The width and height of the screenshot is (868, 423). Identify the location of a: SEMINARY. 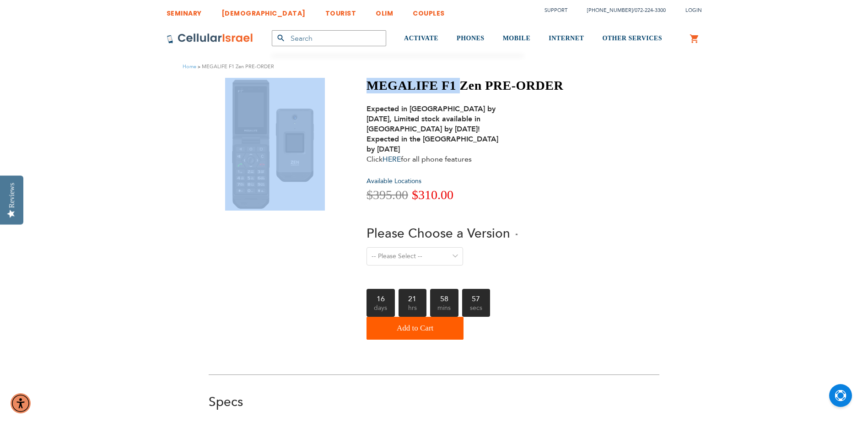
(184, 10).